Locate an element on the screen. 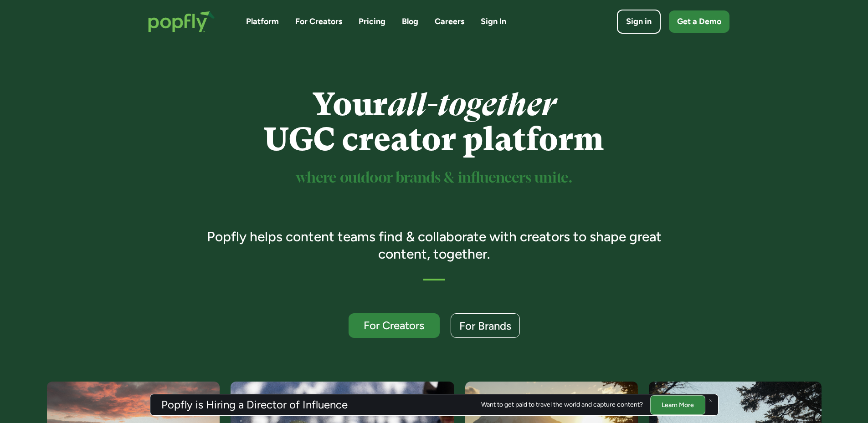  a: Pricing is located at coordinates (372, 22).